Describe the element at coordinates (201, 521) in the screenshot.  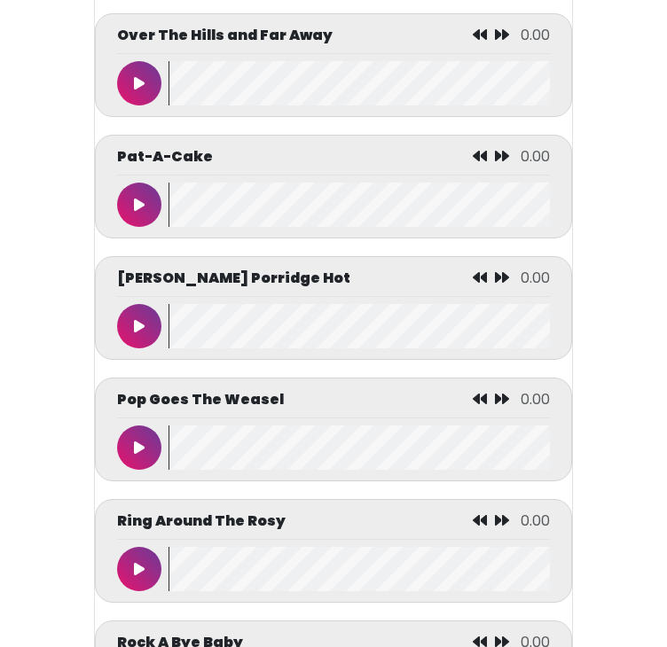
I see `p: Ring Around The Rosy` at that location.